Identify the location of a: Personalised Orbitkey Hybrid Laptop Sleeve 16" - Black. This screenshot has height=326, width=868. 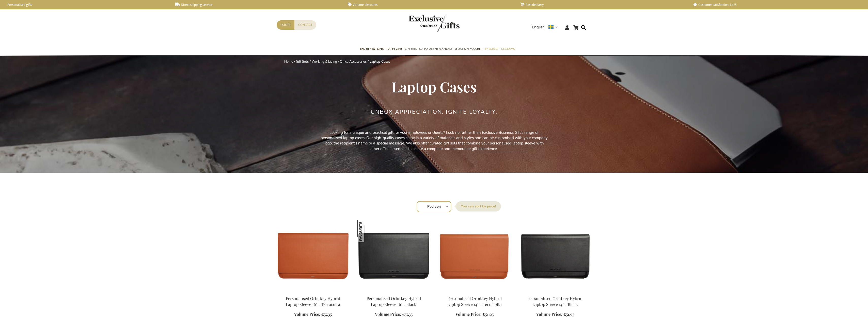
(394, 301).